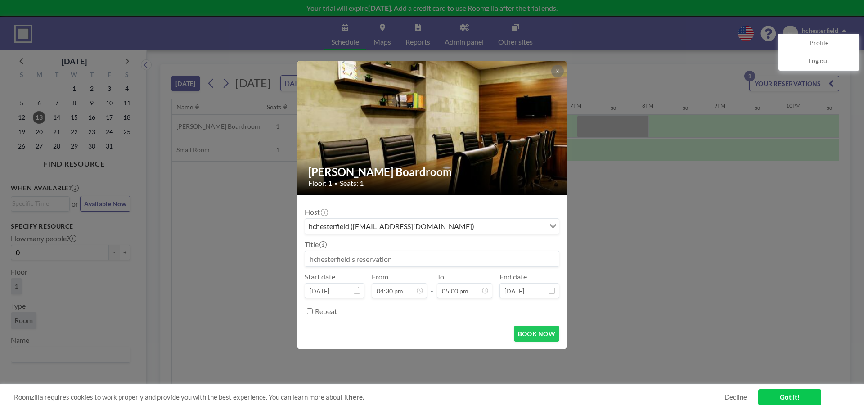 This screenshot has width=864, height=410. What do you see at coordinates (315, 244) in the screenshot?
I see `label: Title` at bounding box center [315, 244].